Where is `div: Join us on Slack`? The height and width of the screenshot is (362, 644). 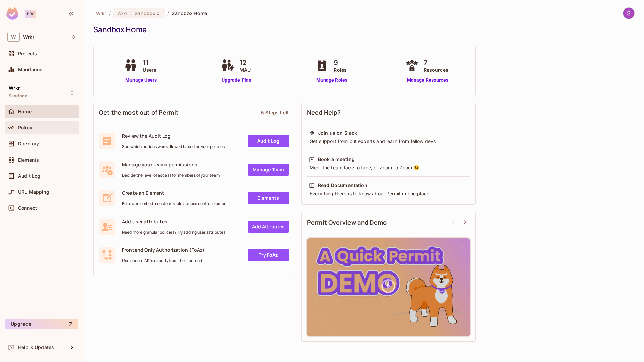
div: Join us on Slack is located at coordinates (338, 133).